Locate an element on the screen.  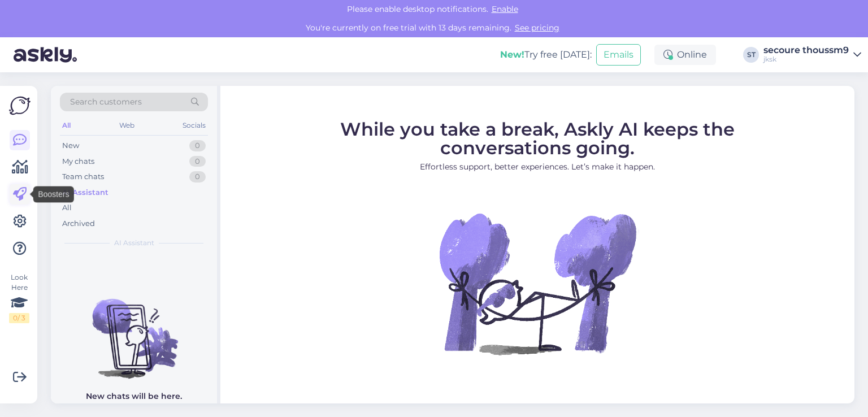
b: New! is located at coordinates (512, 54).